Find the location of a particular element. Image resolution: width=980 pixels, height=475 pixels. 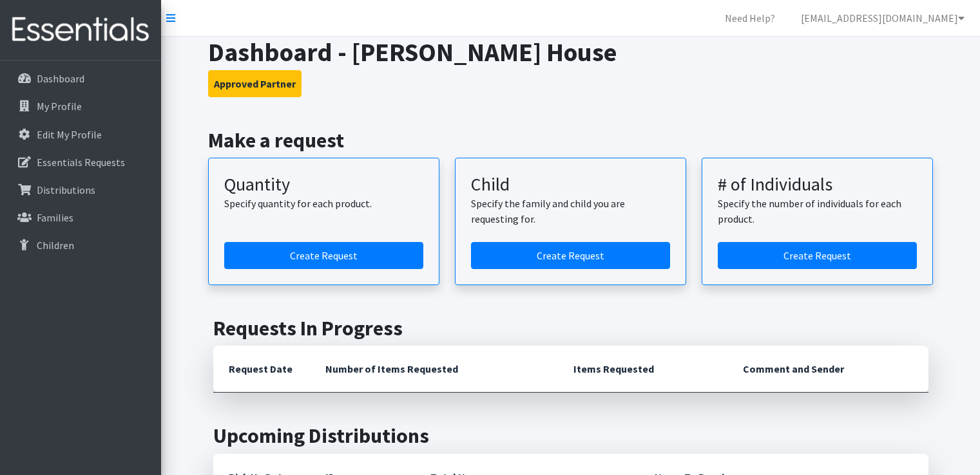

a: Distributions is located at coordinates (80, 190).